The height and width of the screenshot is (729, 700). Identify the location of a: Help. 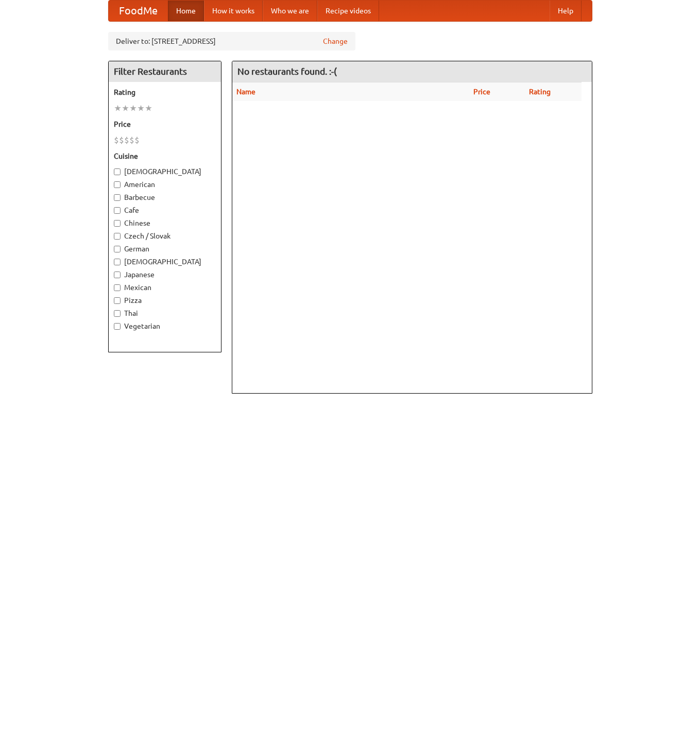
(566, 11).